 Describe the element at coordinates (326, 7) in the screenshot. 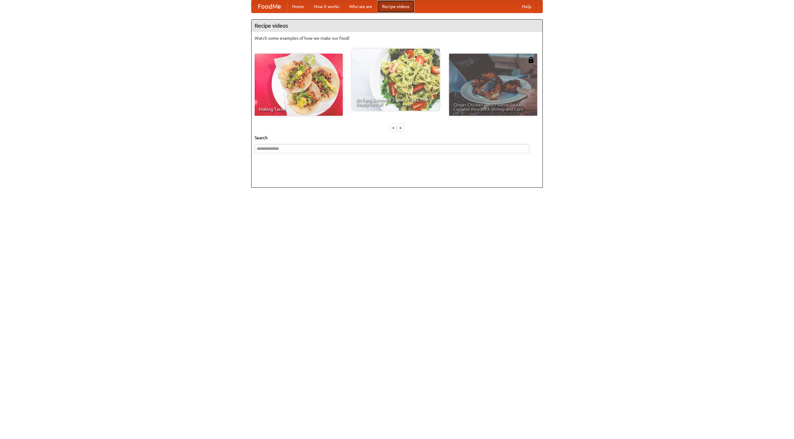

I see `a: How it works` at that location.